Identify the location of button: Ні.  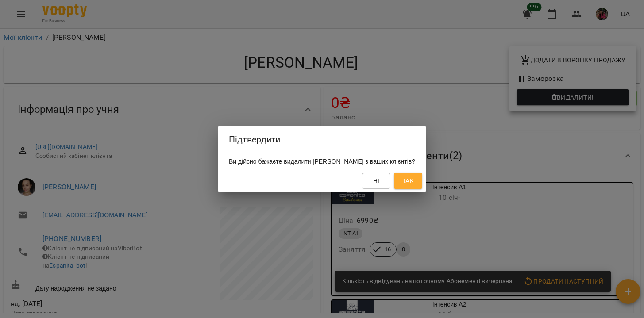
(376, 181).